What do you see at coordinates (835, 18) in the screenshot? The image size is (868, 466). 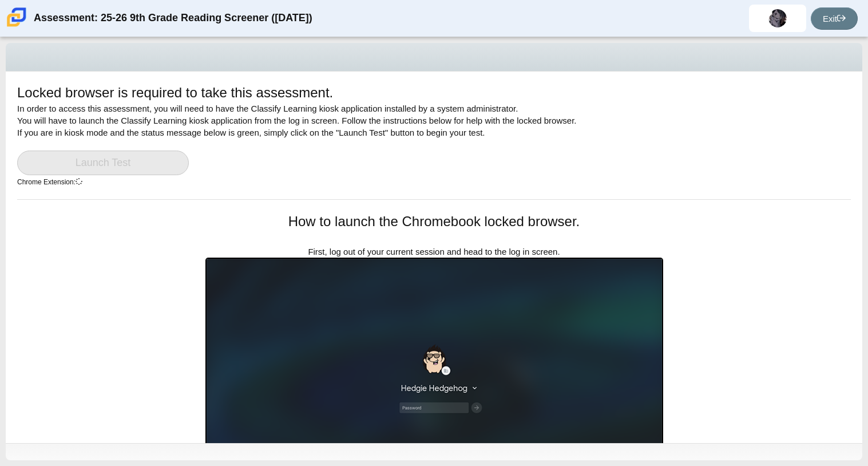 I see `a: Exit` at bounding box center [835, 18].